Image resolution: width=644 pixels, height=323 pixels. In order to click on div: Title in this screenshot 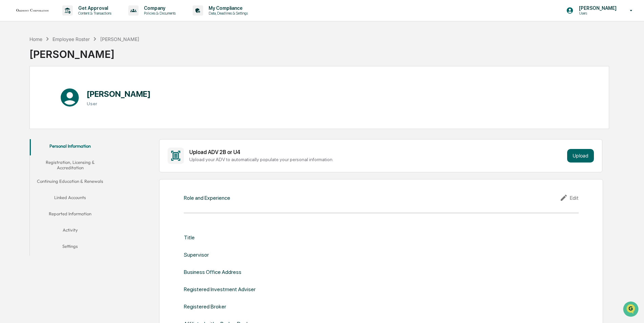, I will do `click(189, 237)`.